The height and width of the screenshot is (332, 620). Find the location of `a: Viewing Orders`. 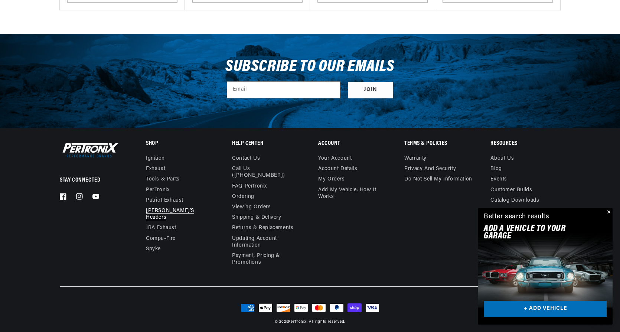

a: Viewing Orders is located at coordinates (251, 207).